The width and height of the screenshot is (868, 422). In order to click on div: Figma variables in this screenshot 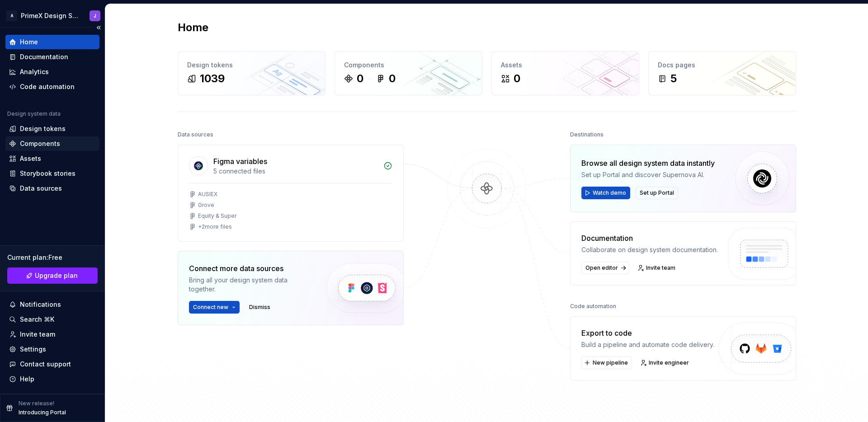, I will do `click(240, 162)`.